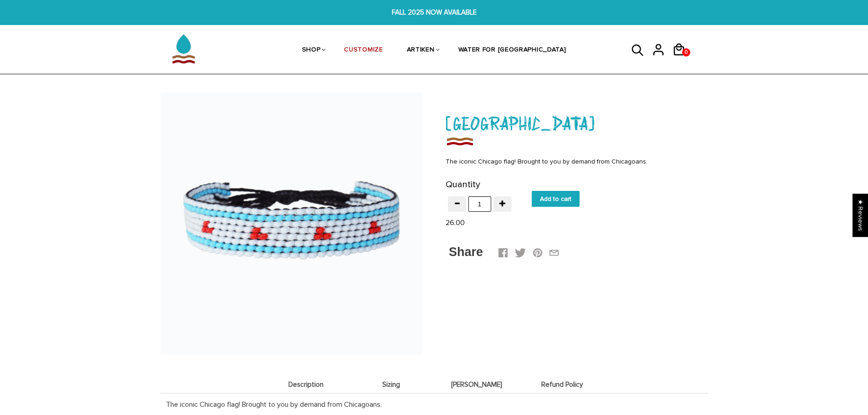  I want to click on a: CUSTOMIZE, so click(363, 51).